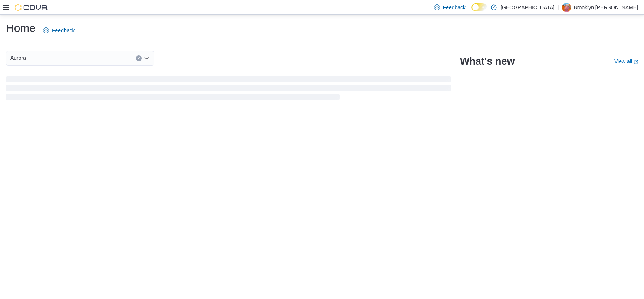 Image resolution: width=644 pixels, height=299 pixels. I want to click on img: Cova, so click(32, 8).